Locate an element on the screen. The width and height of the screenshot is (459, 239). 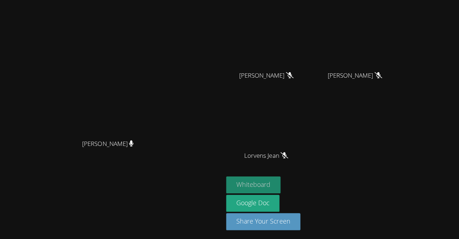
span: Lorvens Jean is located at coordinates (267, 155).